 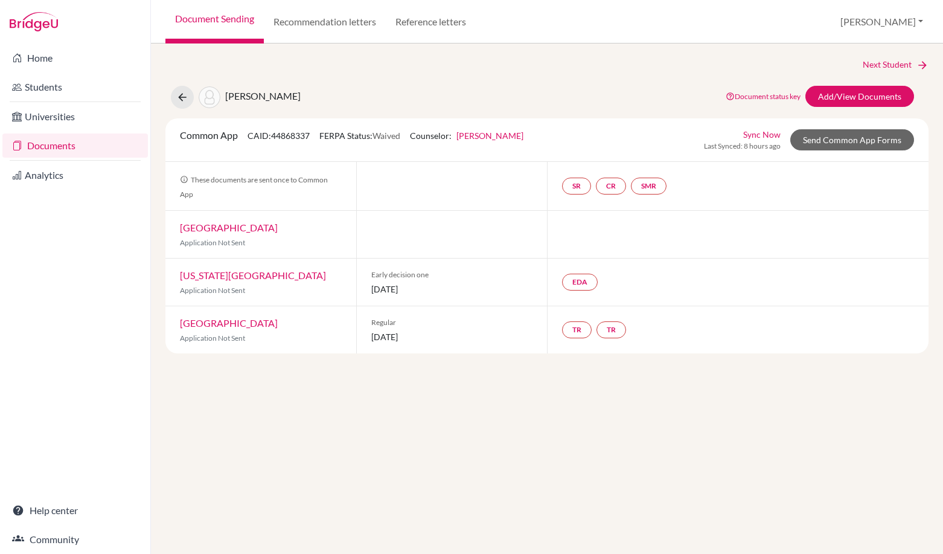 I want to click on a: Universities, so click(x=75, y=117).